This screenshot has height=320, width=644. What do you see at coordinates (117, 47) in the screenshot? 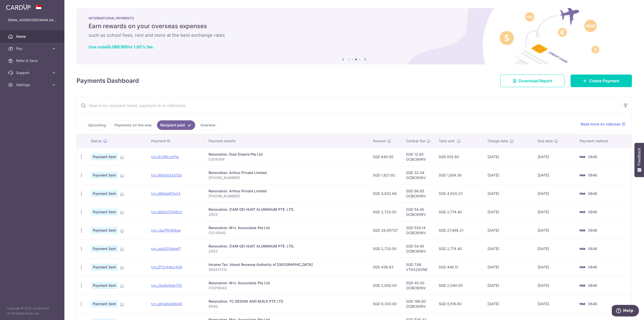
I see `b: GLOBE185` at bounding box center [117, 47].